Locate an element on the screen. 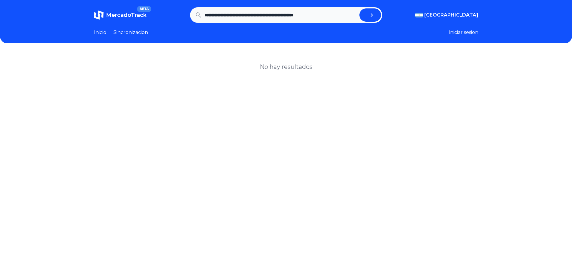 The height and width of the screenshot is (272, 572). a: Inicio is located at coordinates (100, 32).